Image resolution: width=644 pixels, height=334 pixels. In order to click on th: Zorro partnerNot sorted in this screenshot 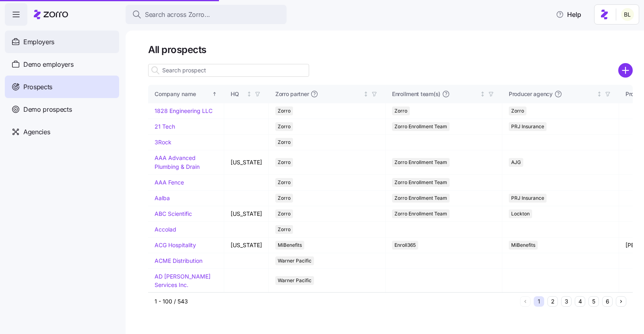, I will do `click(327, 94)`.